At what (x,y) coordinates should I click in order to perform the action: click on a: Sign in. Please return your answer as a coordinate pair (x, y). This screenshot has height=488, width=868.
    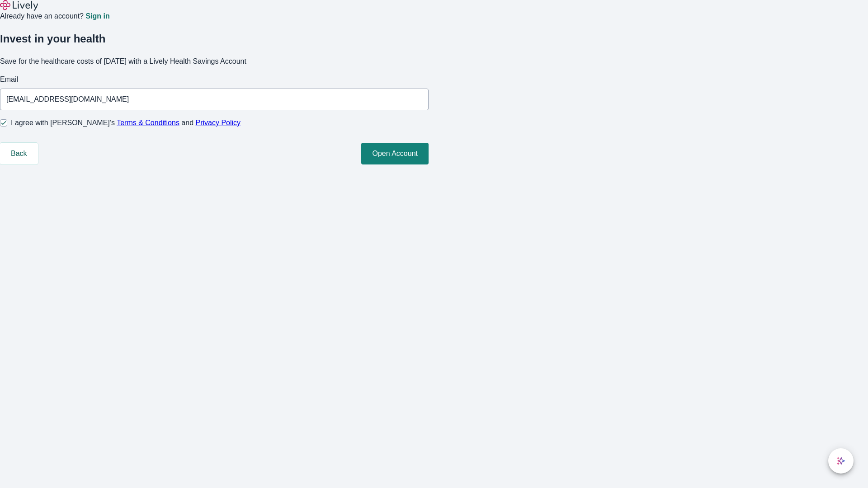
    Looking at the image, I should click on (98, 16).